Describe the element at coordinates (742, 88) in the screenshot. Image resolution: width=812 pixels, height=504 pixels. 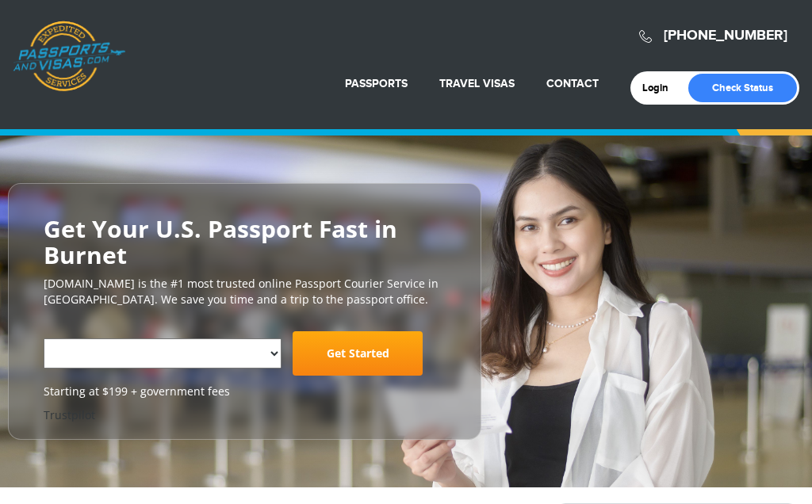
I see `a: Check Status` at that location.